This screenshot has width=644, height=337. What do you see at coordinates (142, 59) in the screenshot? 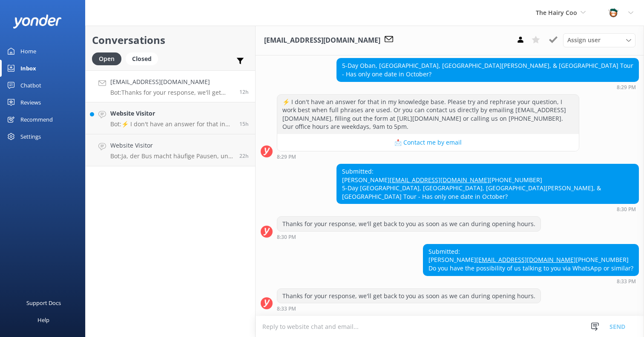
I see `div: Closed` at bounding box center [142, 59].